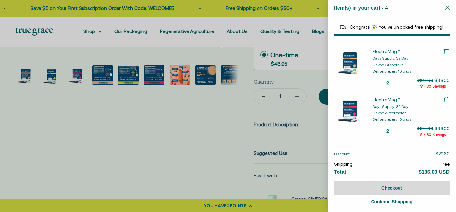 The image size is (456, 212). Describe the element at coordinates (391, 202) in the screenshot. I see `span: Continue Shopping` at that location.